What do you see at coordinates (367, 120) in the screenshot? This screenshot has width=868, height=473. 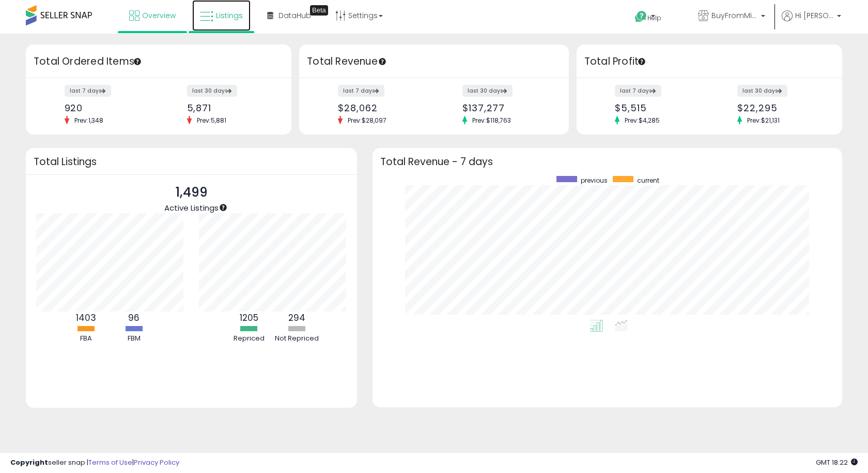 I see `span: Prev: $28,097` at bounding box center [367, 120].